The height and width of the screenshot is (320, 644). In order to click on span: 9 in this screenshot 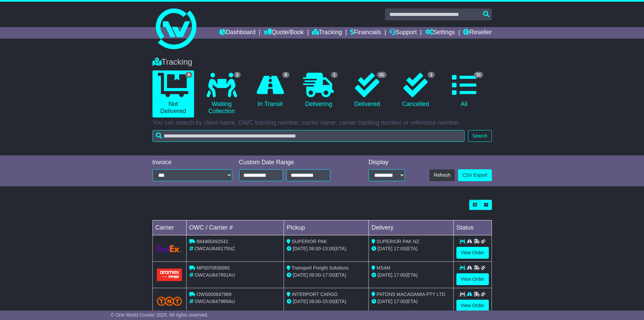, I will do `click(189, 75)`.